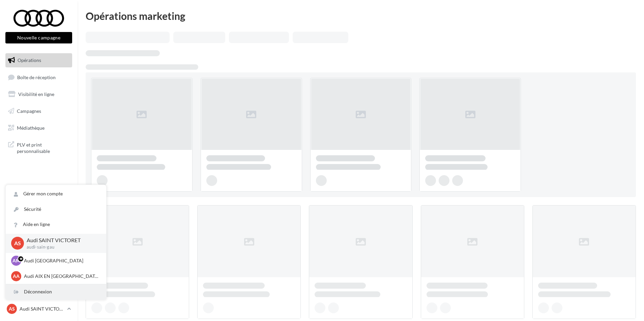 Image resolution: width=644 pixels, height=321 pixels. I want to click on span: AA, so click(16, 276).